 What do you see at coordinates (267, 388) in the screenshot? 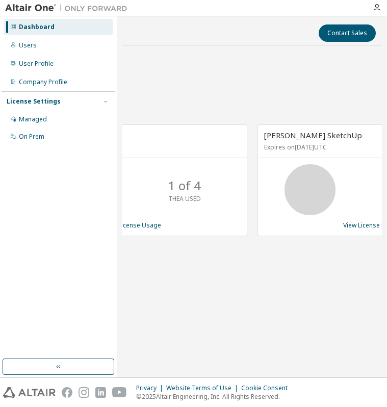
I see `div: Cookie Consent` at bounding box center [267, 388].